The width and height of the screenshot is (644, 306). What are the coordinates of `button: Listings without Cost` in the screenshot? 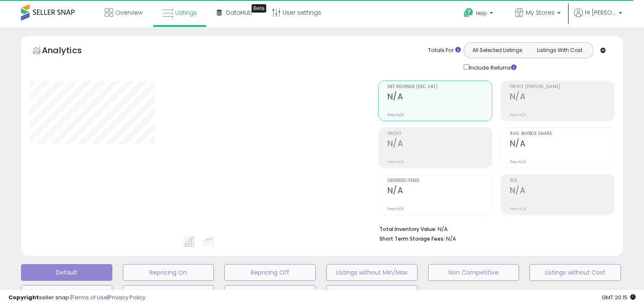 It's located at (575, 273).